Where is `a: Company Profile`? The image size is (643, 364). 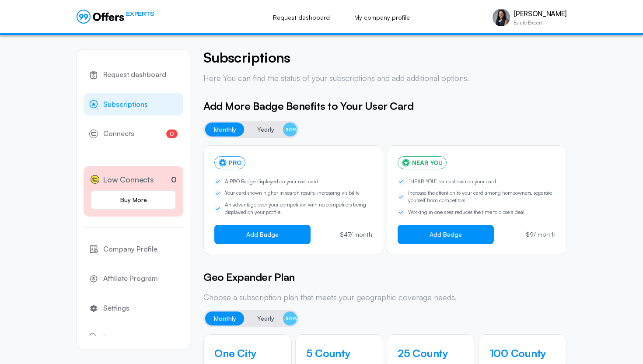 a: Company Profile is located at coordinates (133, 250).